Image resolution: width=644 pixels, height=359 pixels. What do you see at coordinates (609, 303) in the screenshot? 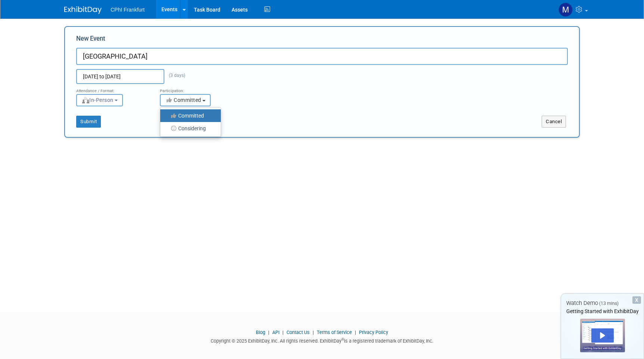
I see `span: (13 mins)` at bounding box center [609, 303].